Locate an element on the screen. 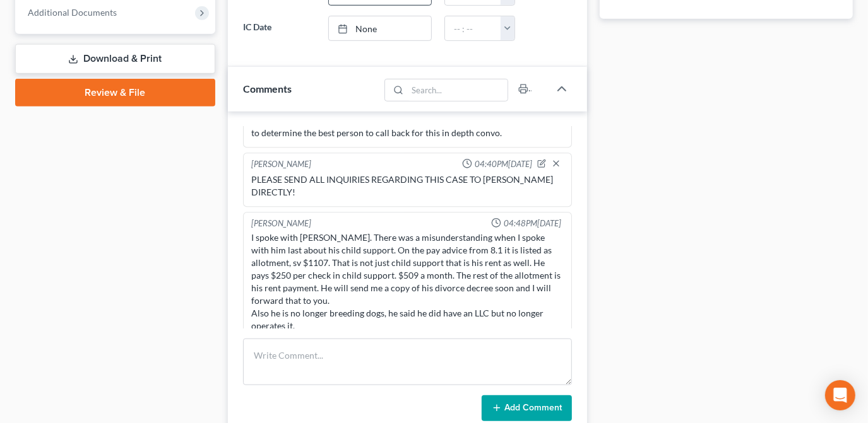  div: Open Intercom Messenger is located at coordinates (840, 395).